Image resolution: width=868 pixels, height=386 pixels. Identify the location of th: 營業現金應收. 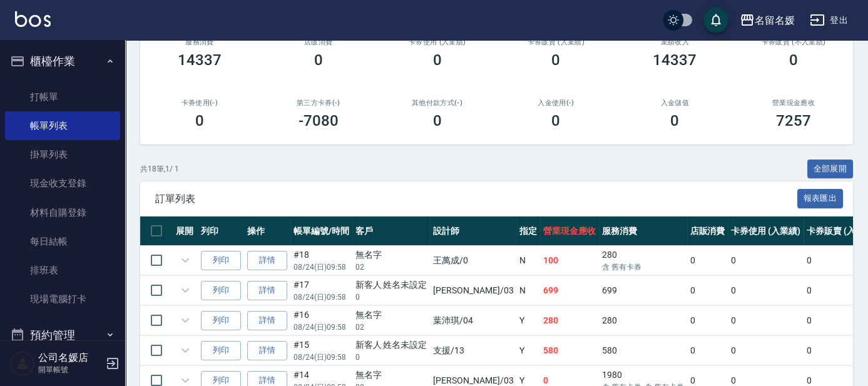
(570, 231).